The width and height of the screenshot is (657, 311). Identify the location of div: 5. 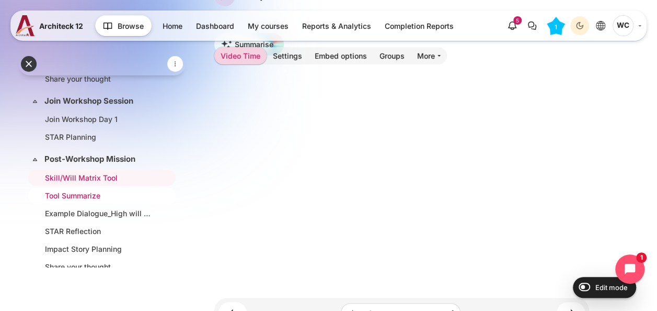
(518, 20).